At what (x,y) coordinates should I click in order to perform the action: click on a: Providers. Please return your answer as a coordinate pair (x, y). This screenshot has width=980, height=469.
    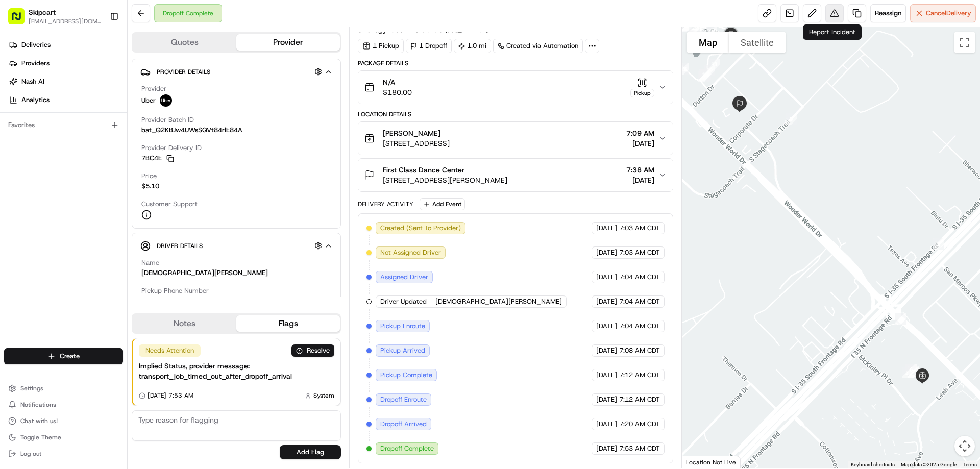
    Looking at the image, I should click on (65, 63).